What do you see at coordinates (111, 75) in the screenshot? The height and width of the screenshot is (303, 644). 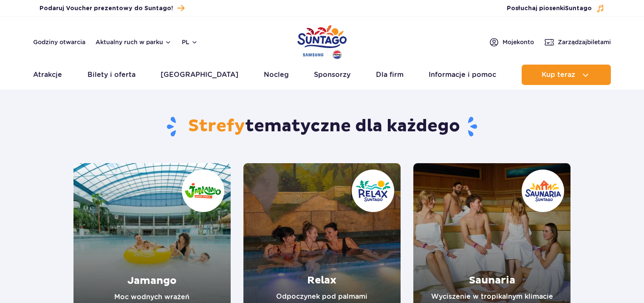 I see `a: Bilety i oferta` at bounding box center [111, 75].